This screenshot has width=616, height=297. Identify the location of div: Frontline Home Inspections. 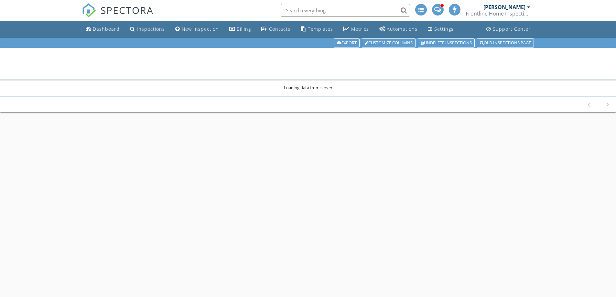
(498, 14).